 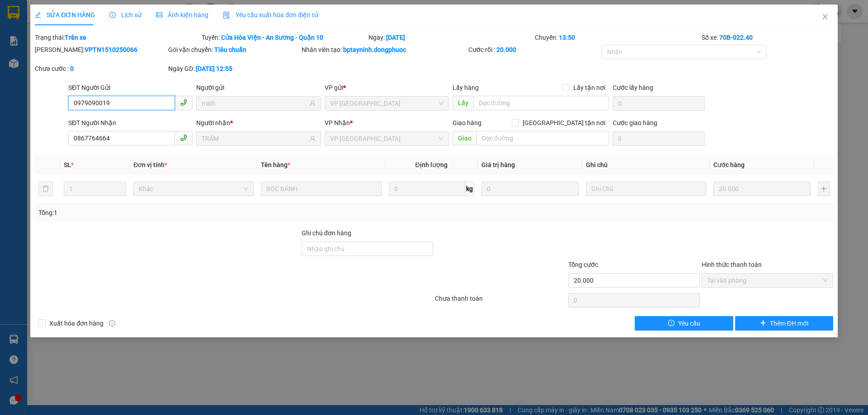 I want to click on span: Giao, so click(x=464, y=139).